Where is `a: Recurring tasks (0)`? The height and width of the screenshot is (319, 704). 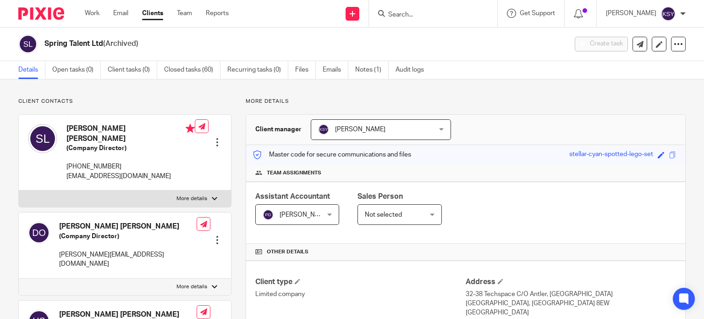
a: Recurring tasks (0) is located at coordinates (258, 70).